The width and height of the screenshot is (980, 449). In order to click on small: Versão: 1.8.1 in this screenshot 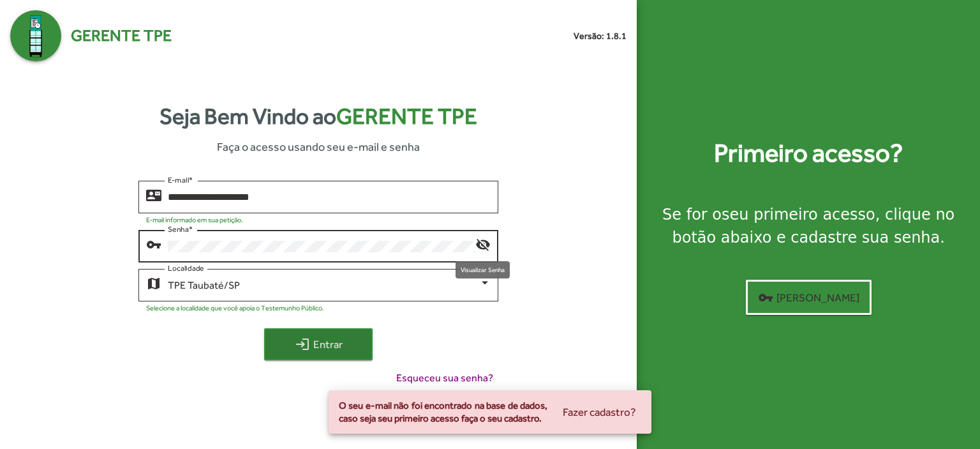, I will do `click(600, 35)`.